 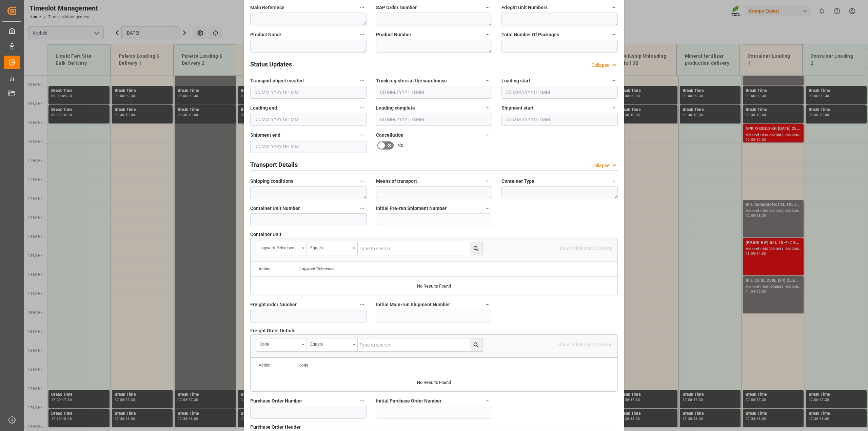 What do you see at coordinates (488, 135) in the screenshot?
I see `button: Cancellation` at bounding box center [488, 135].